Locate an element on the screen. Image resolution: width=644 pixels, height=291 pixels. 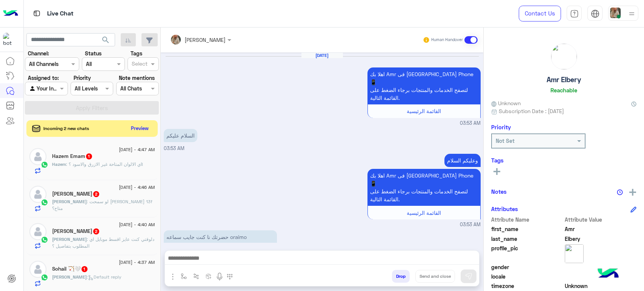
img: 1403182699927242 is located at coordinates (10, 39).